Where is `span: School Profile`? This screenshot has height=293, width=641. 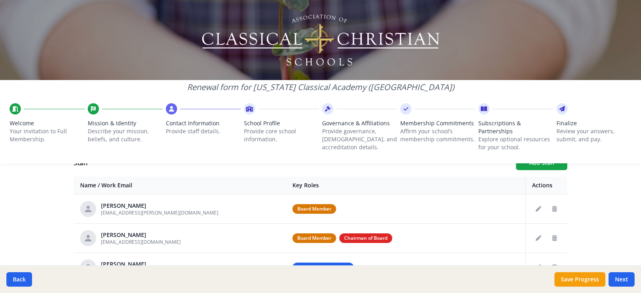 span: School Profile is located at coordinates (281, 123).